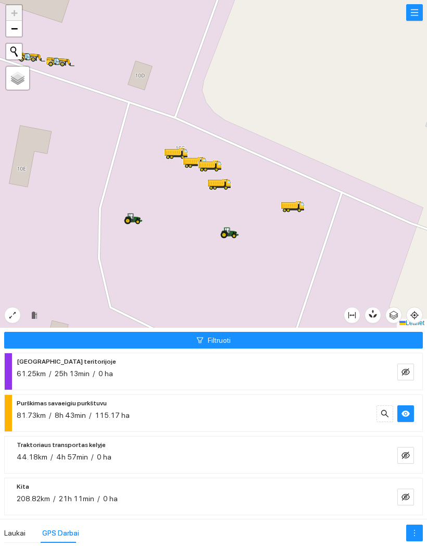 The height and width of the screenshot is (546, 427). I want to click on button: eye, so click(406, 413).